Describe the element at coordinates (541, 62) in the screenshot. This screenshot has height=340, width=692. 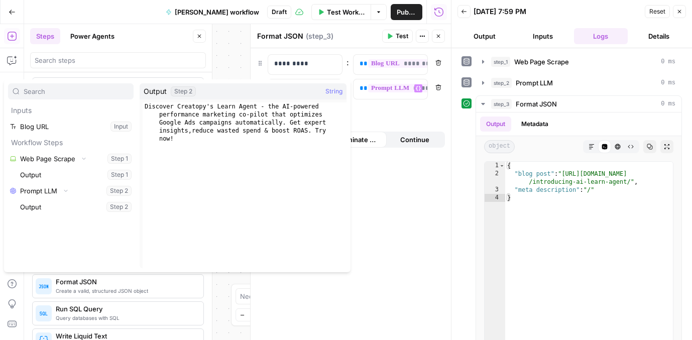
I see `span: Web Page Scrape` at that location.